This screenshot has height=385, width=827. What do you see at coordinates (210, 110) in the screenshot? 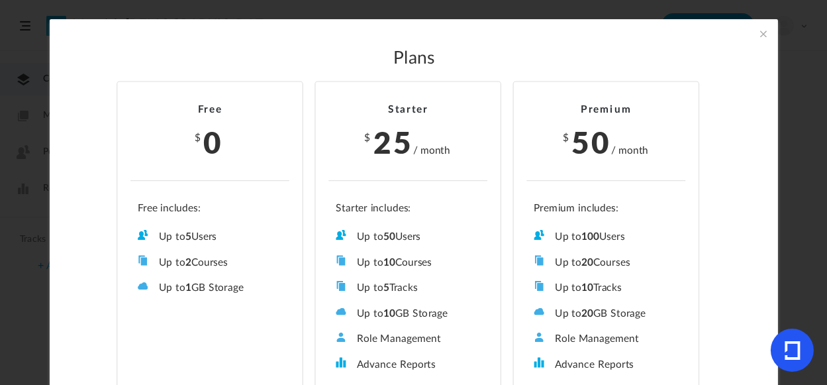
I see `h2: Free` at bounding box center [210, 110].